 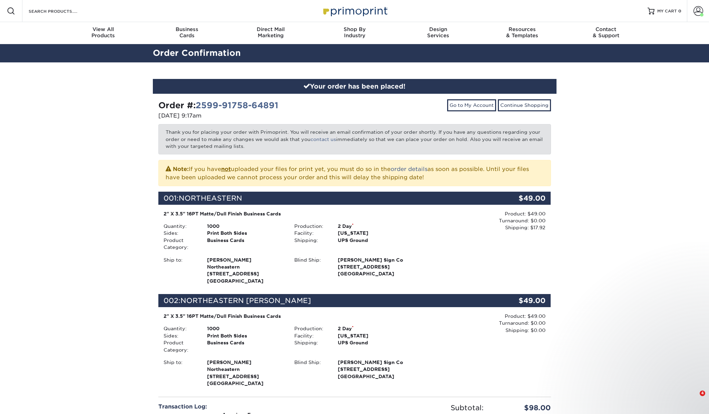 I want to click on div: Product: $49.00 Turnaround: $0.00 Shipping: $0.00, so click(x=482, y=323).